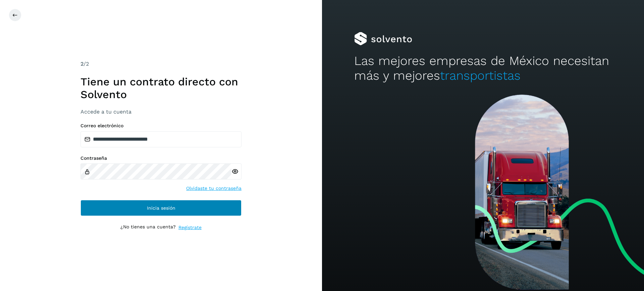  Describe the element at coordinates (480, 75) in the screenshot. I see `span: transportistas` at that location.